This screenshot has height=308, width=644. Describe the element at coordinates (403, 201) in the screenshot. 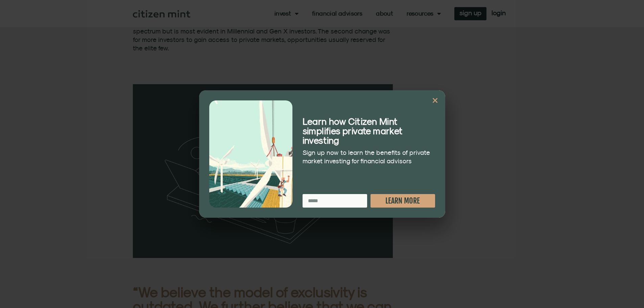

I see `span: LEARN MORE` at that location.